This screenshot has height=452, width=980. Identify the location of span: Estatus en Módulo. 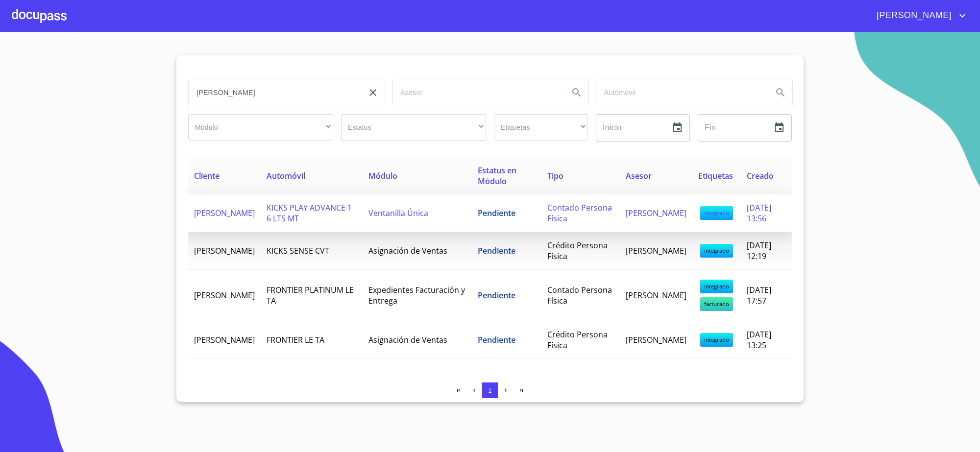
(497, 176).